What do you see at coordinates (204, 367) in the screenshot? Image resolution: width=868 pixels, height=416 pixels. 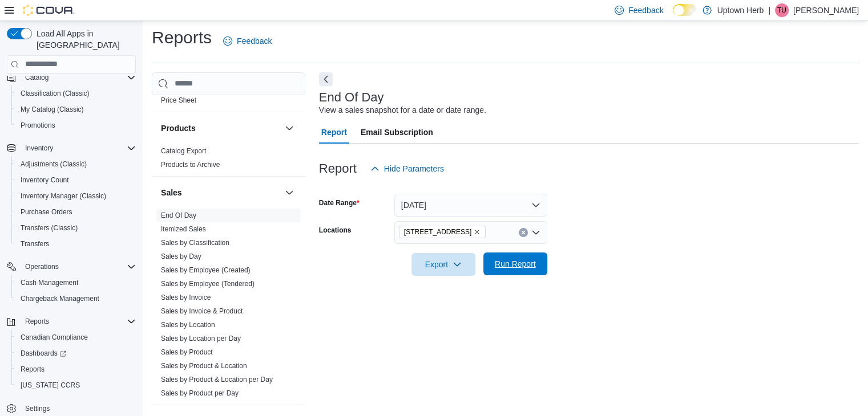 I see `span: Sales by Product & Location` at bounding box center [204, 367].